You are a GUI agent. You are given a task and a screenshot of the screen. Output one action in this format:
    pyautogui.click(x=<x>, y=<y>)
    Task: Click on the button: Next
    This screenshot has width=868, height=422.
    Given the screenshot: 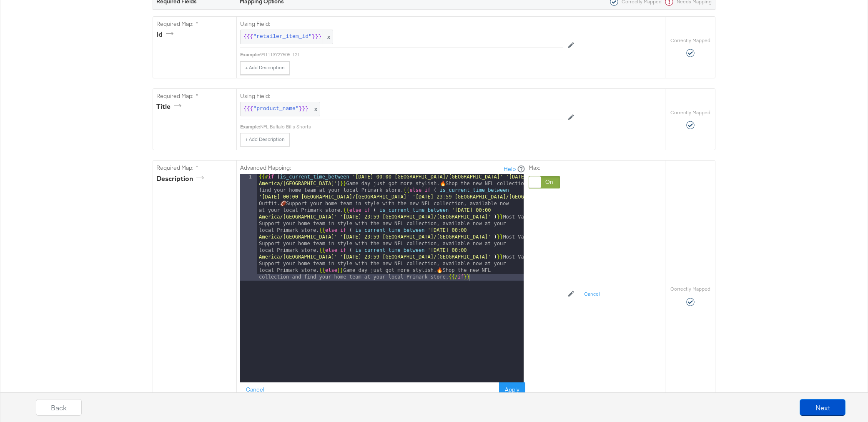 What is the action you would take?
    pyautogui.click(x=823, y=407)
    